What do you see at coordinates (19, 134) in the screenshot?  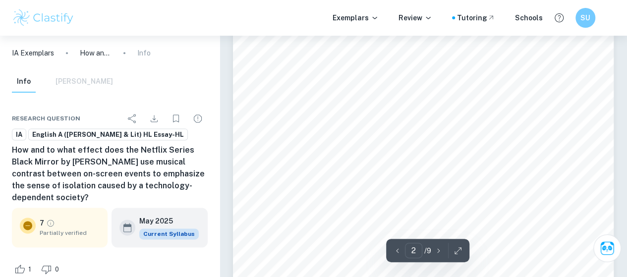 I see `a: IA` at bounding box center [19, 134].